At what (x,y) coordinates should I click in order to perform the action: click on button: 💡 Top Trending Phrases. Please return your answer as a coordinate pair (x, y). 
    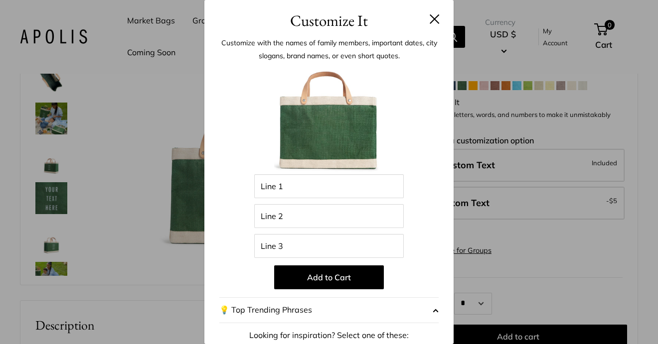
    Looking at the image, I should click on (329, 311).